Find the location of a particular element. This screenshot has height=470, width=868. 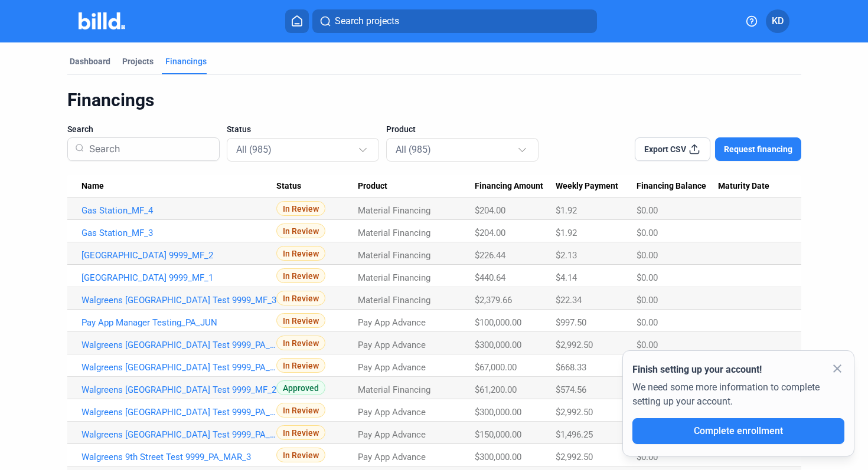

span: Maturity Date is located at coordinates (743, 186).